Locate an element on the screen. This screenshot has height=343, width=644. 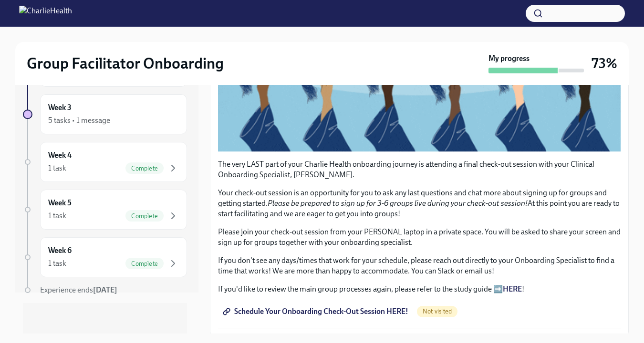
h3: 73% is located at coordinates (605, 63).